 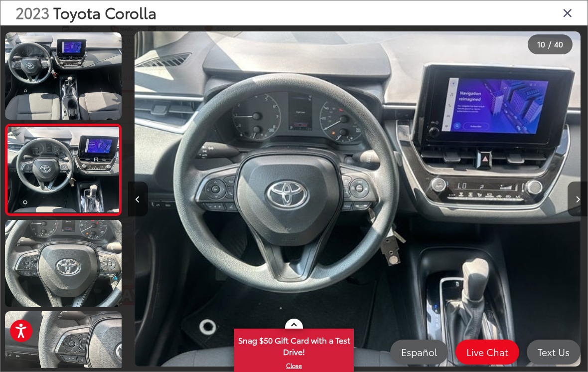 What do you see at coordinates (553, 352) in the screenshot?
I see `a: Text Us` at bounding box center [553, 352].